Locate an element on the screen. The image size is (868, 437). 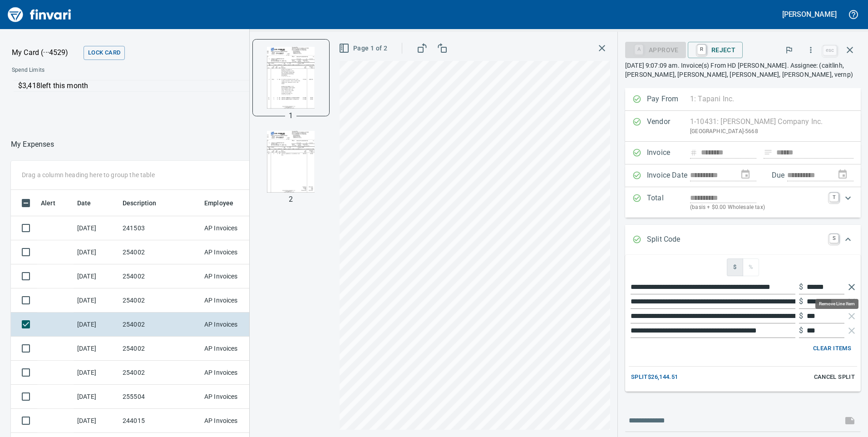
button: Split$26,144.51 is located at coordinates (655, 377).